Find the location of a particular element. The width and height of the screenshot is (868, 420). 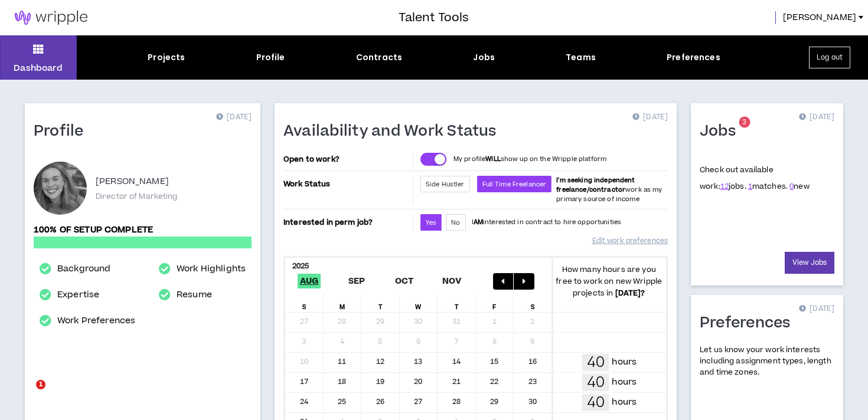

p: Work Status is located at coordinates (347, 184).